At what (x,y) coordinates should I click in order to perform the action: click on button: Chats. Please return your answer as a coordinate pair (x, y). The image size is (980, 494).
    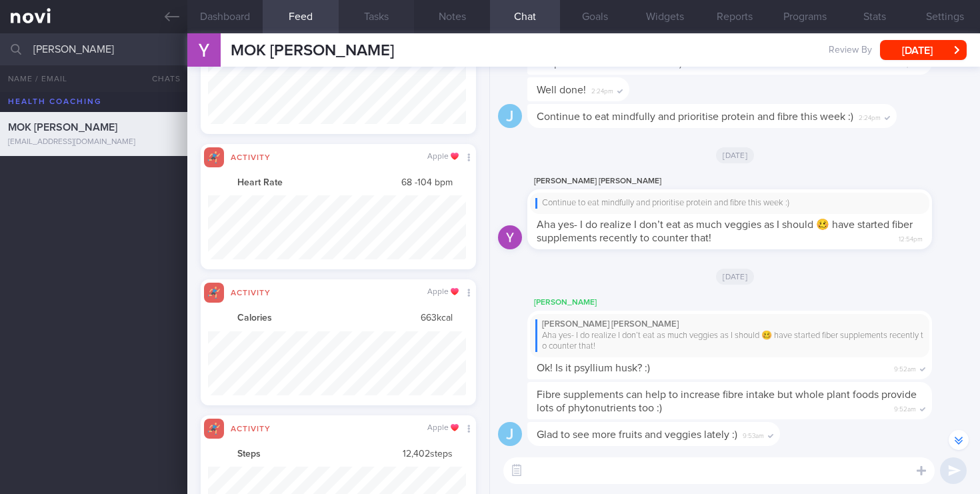
    Looking at the image, I should click on (160, 78).